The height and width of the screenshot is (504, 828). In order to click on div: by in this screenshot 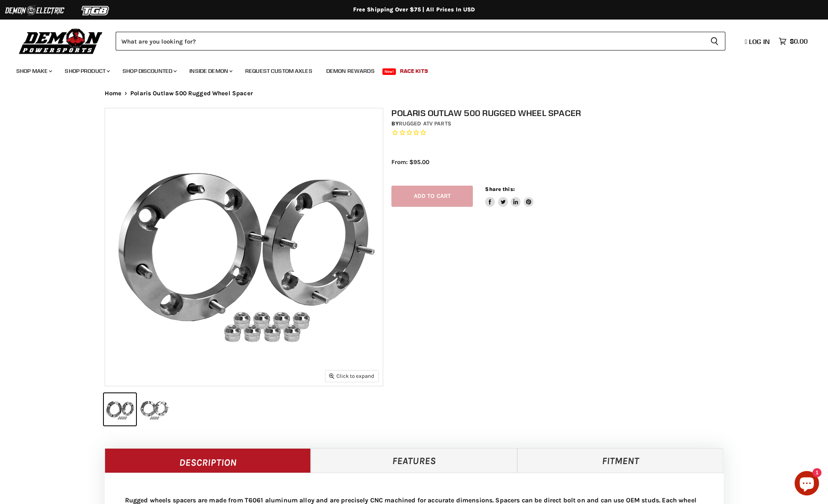, I will do `click(562, 124)`.